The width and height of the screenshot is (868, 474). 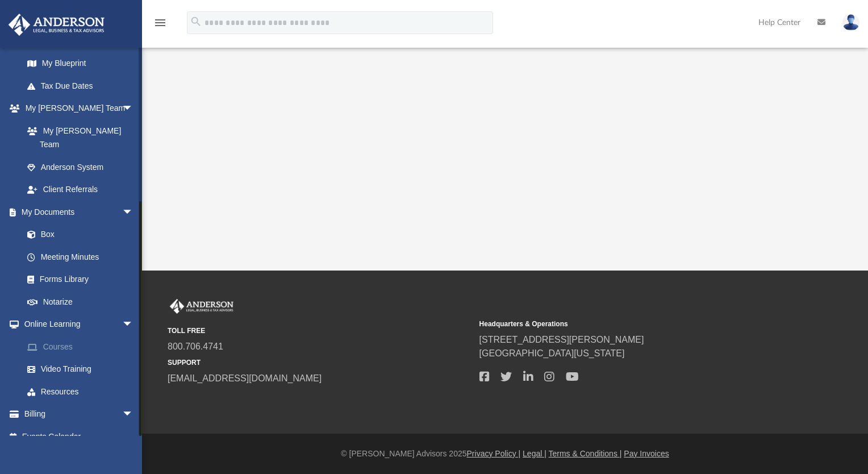 I want to click on a: Billingarrow_drop_down, so click(x=79, y=414).